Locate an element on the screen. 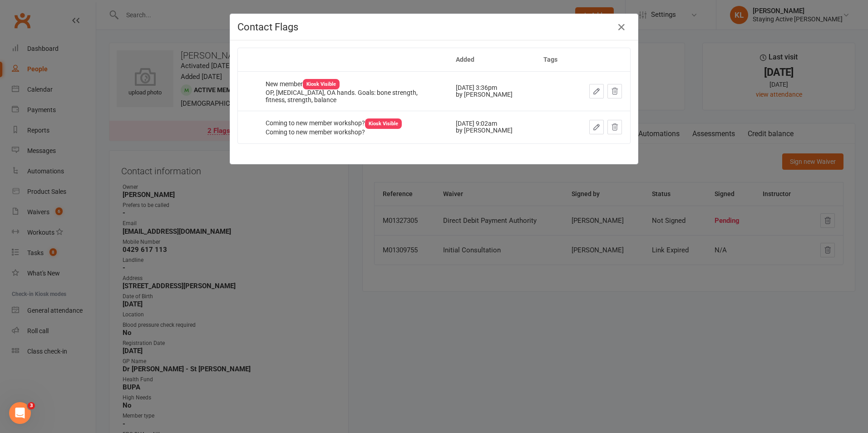  button: Close is located at coordinates (621, 27).